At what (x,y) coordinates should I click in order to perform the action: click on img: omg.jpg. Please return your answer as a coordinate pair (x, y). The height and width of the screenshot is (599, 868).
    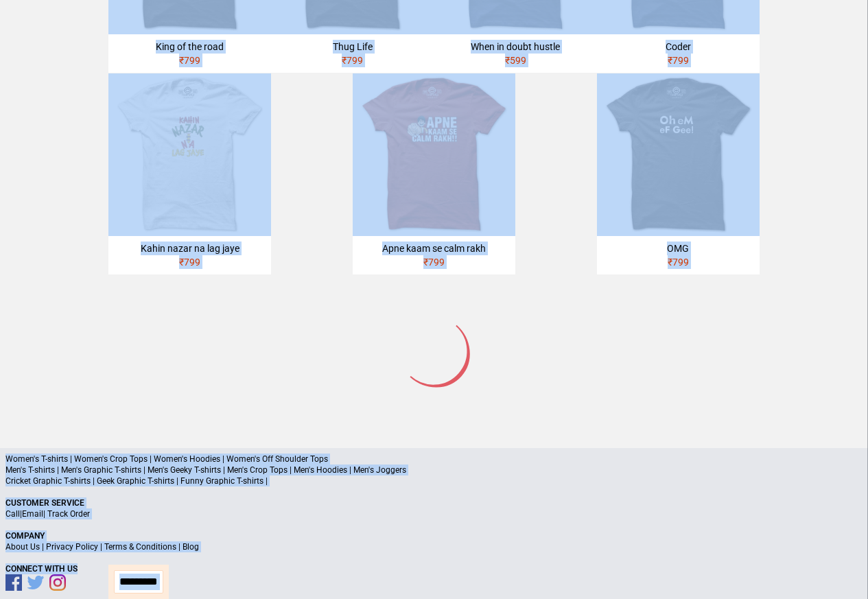
    Looking at the image, I should click on (678, 154).